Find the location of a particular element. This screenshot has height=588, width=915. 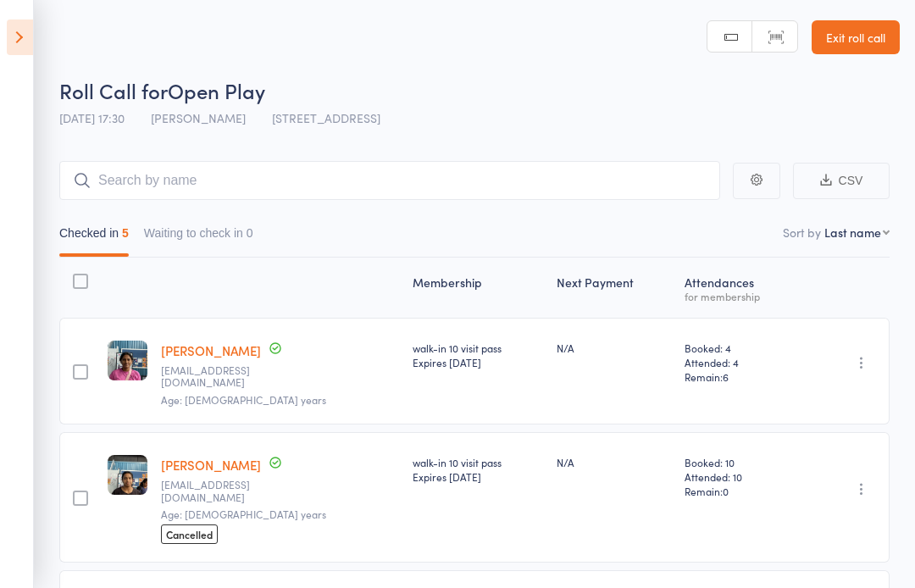

img: image1757545603.png is located at coordinates (127, 474).